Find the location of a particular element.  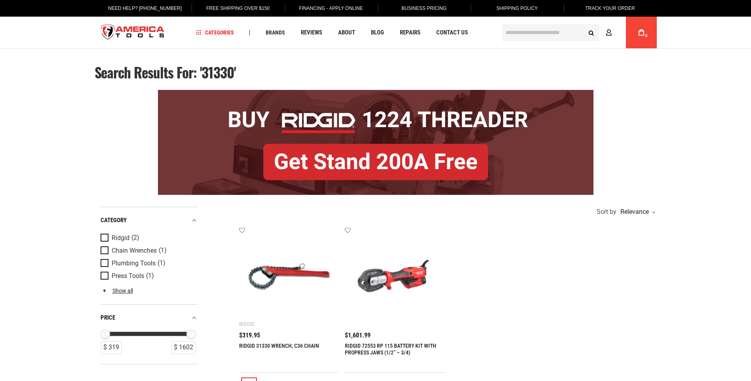

img: RIDGID 31330 WRENCH, C36 CHAIN is located at coordinates (289, 277).